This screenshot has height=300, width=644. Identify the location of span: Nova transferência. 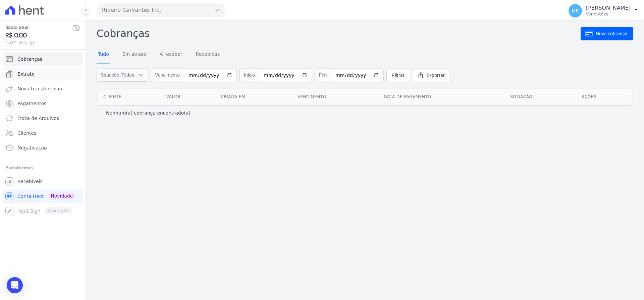
(39, 88).